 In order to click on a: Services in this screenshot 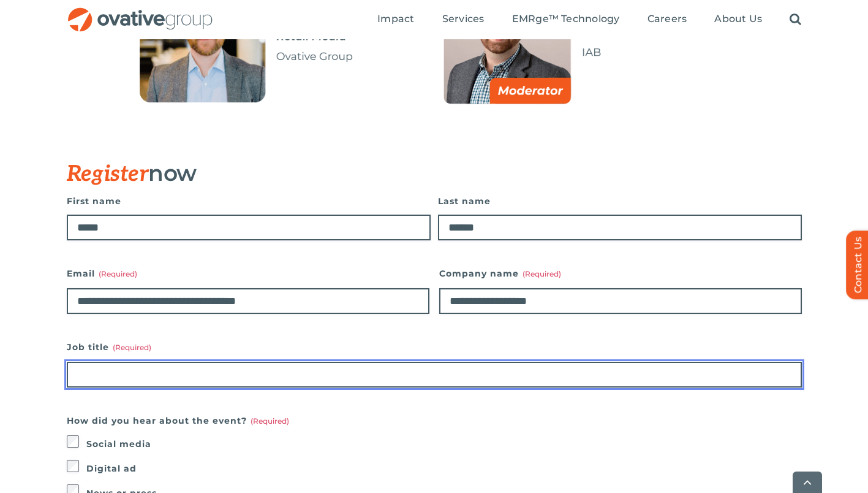, I will do `click(463, 20)`.